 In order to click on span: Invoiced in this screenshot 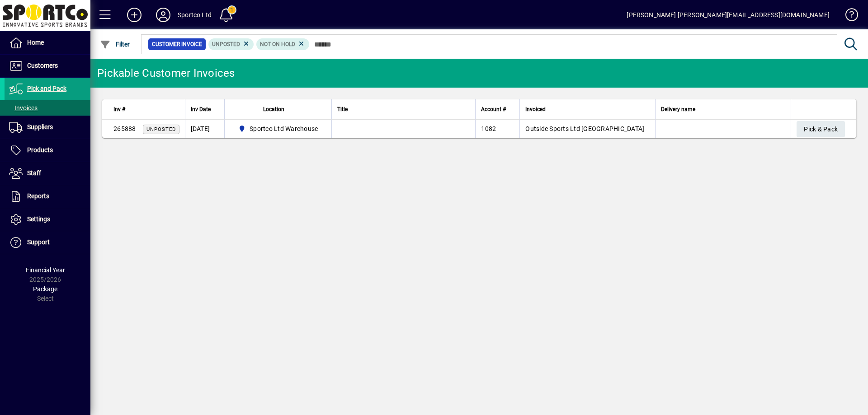, I will do `click(535, 110)`.